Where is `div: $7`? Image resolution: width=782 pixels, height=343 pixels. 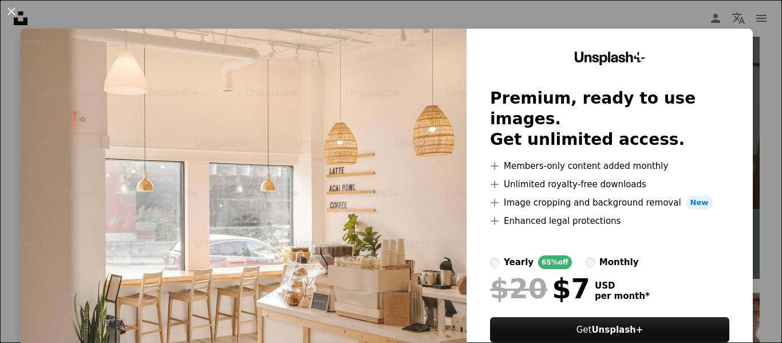
div: $7 is located at coordinates (540, 288).